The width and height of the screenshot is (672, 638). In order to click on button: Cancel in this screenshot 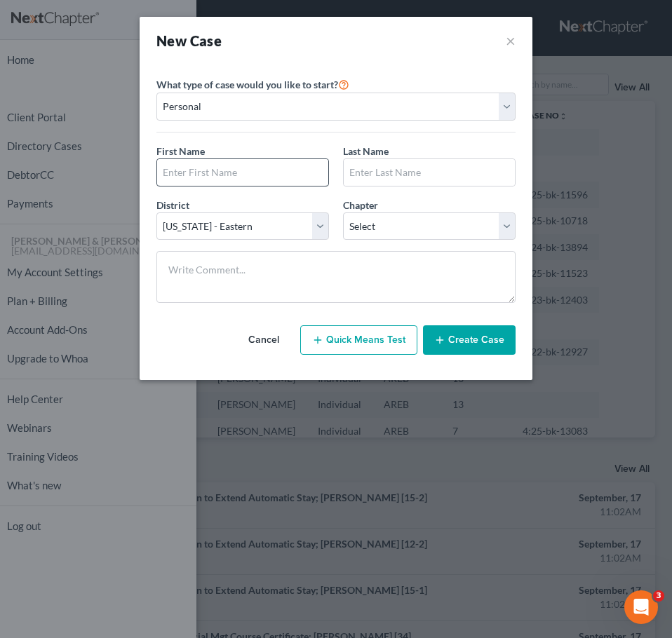, I will do `click(263, 340)`.